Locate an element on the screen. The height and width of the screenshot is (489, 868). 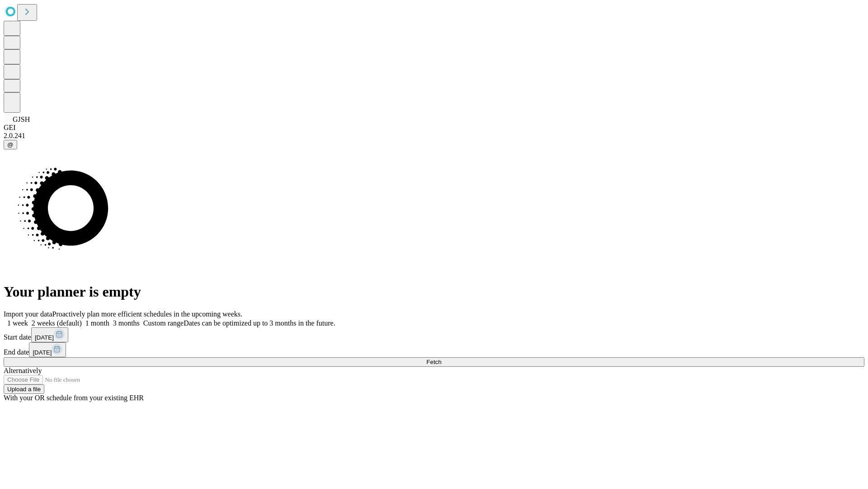
div: End date is located at coordinates (434, 350).